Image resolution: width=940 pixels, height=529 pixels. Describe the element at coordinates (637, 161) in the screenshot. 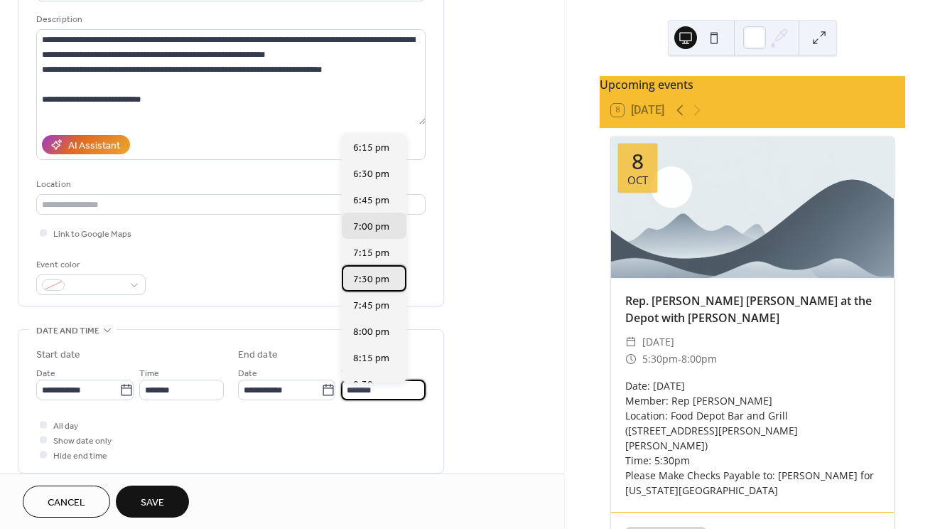

I see `div: 8` at that location.